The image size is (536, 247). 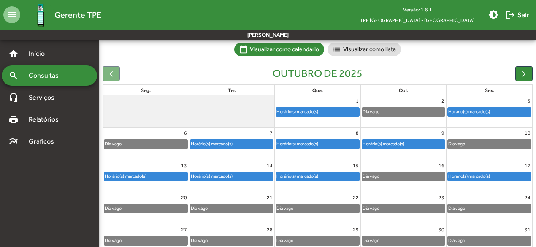 What do you see at coordinates (317, 176) in the screenshot?
I see `td: 15 de outubro de 2025` at bounding box center [317, 176].